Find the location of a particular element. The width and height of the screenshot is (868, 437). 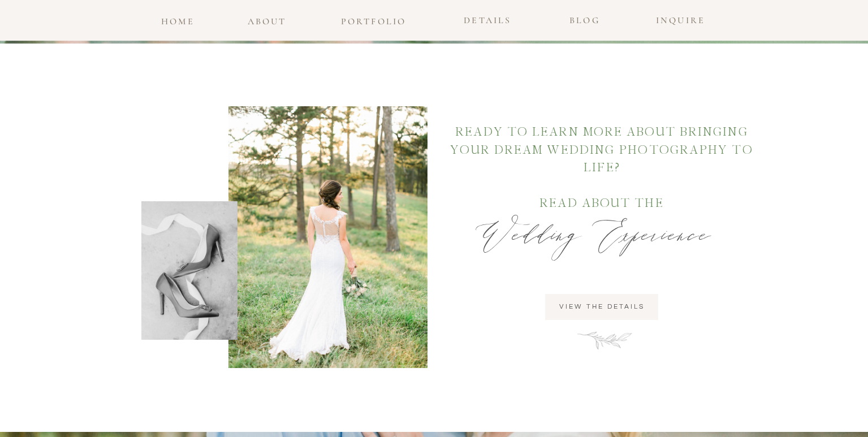

a: portfolio is located at coordinates (374, 19).